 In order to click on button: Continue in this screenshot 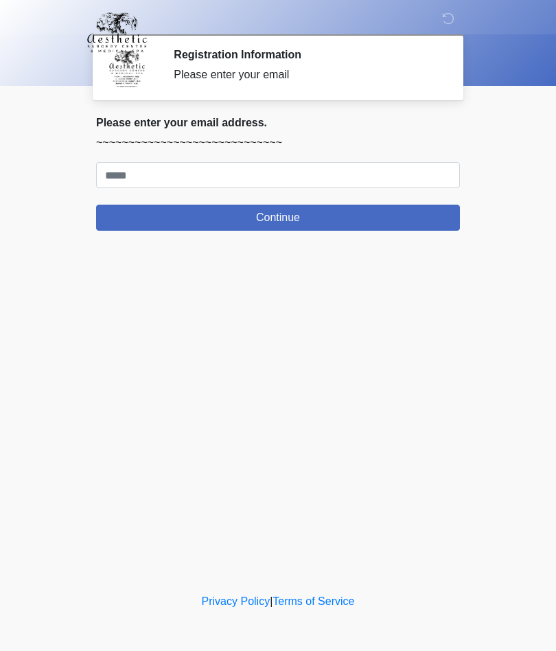, I will do `click(278, 218)`.